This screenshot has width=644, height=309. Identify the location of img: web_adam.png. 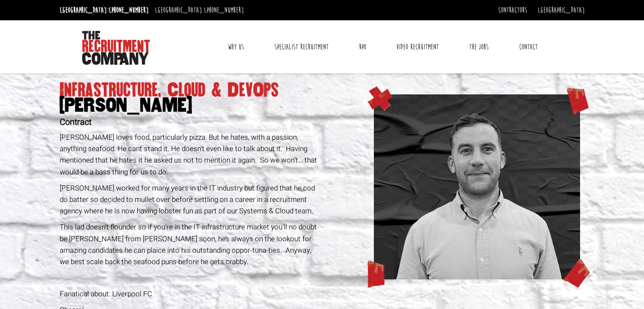
(477, 187).